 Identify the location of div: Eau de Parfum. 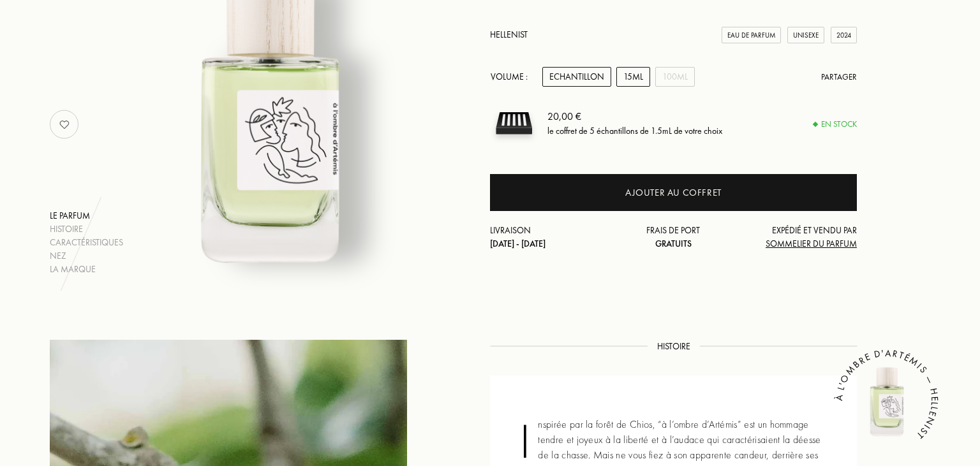
(751, 35).